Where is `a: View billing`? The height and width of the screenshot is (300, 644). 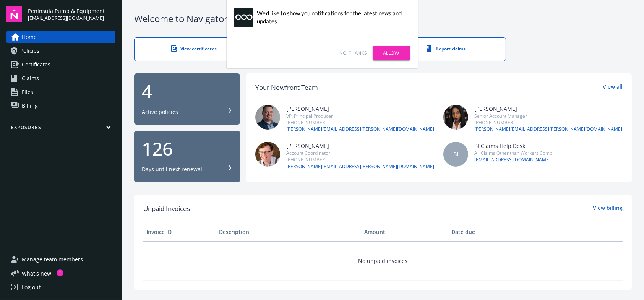 a: View billing is located at coordinates (608, 208).